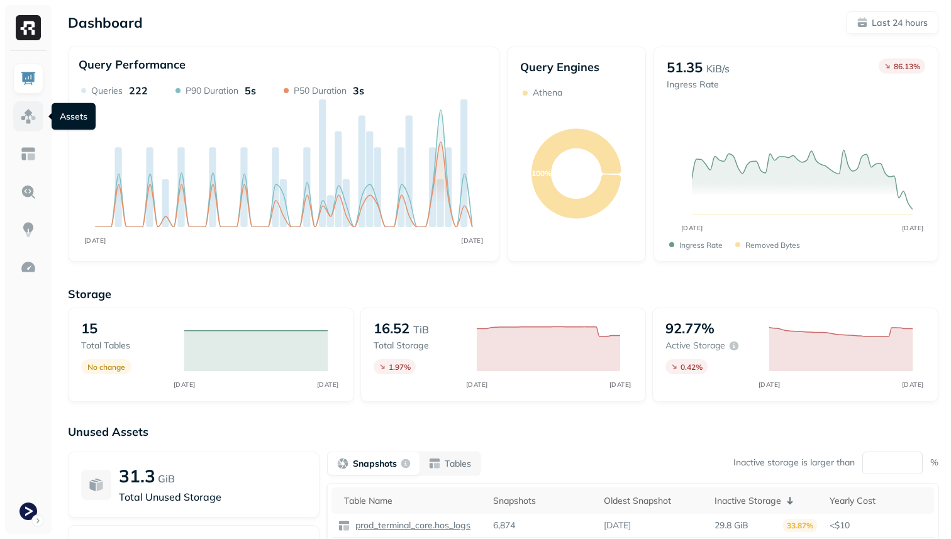  What do you see at coordinates (653, 501) in the screenshot?
I see `div: Oldest Snapshot` at bounding box center [653, 501].